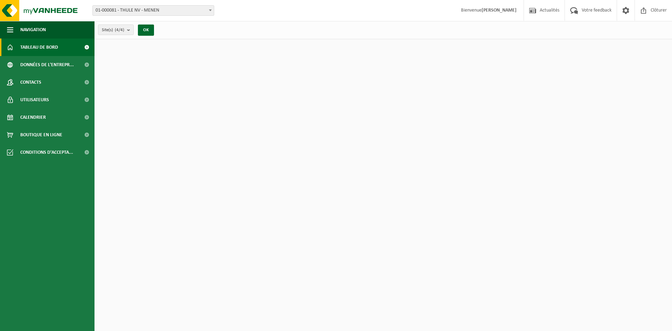 The height and width of the screenshot is (331, 672). I want to click on span: Conditions d'accepta..., so click(47, 152).